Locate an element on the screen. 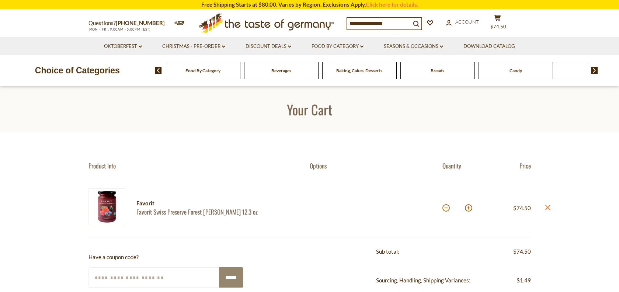 This screenshot has width=619, height=292. a: Christmas - PRE-ORDER is located at coordinates (194, 46).